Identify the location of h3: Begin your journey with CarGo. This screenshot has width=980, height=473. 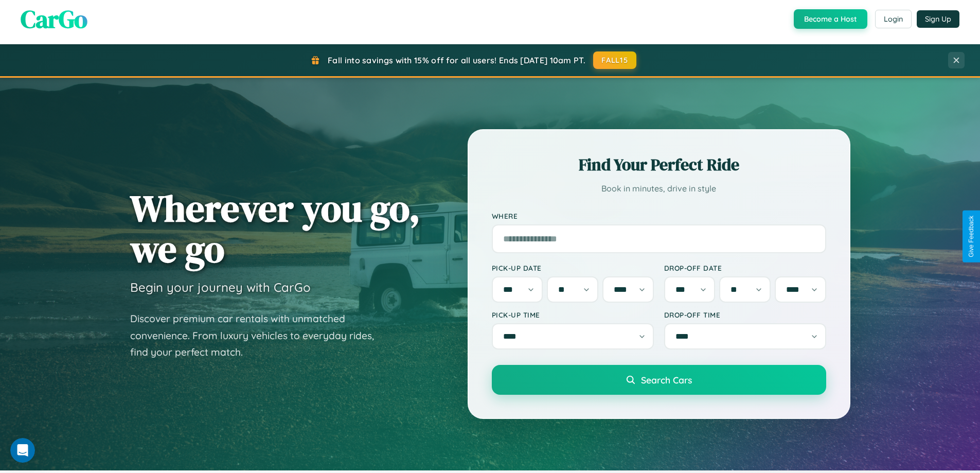
(221, 287).